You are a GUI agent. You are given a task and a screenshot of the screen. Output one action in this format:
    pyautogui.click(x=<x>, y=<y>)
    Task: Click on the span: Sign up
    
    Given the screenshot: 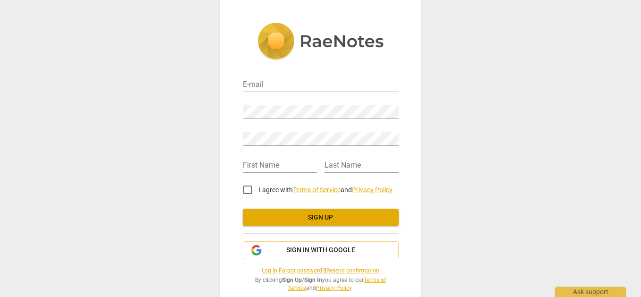 What is the action you would take?
    pyautogui.click(x=321, y=218)
    